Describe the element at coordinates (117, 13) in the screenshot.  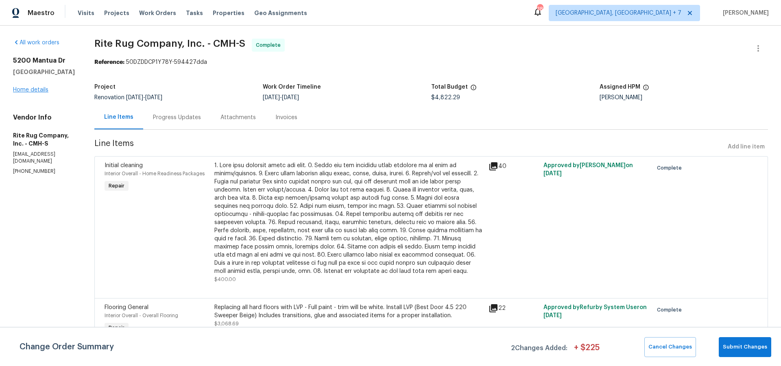
I see `span: Projects` at that location.